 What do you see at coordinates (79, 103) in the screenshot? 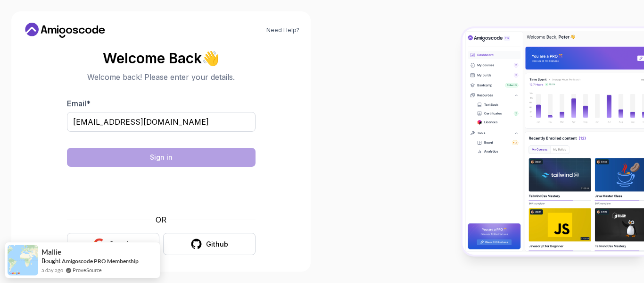
I see `label: Email *` at bounding box center [79, 103].